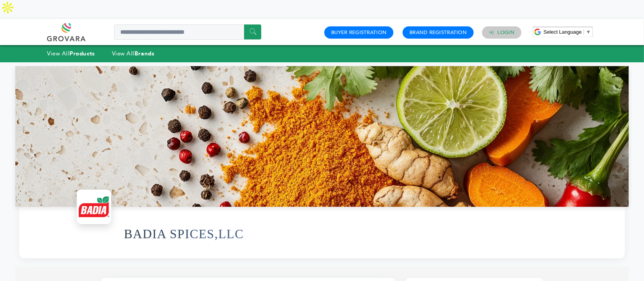  What do you see at coordinates (144, 54) in the screenshot?
I see `strong: Brands` at bounding box center [144, 54].